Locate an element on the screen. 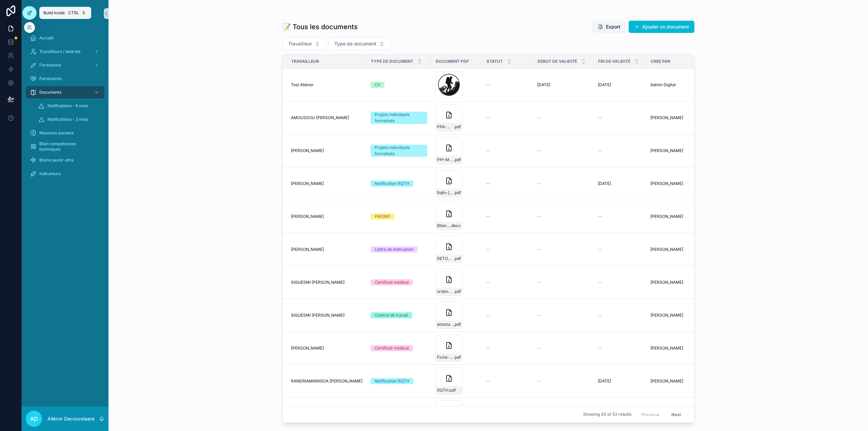  a: Indicateurs is located at coordinates (65, 174).